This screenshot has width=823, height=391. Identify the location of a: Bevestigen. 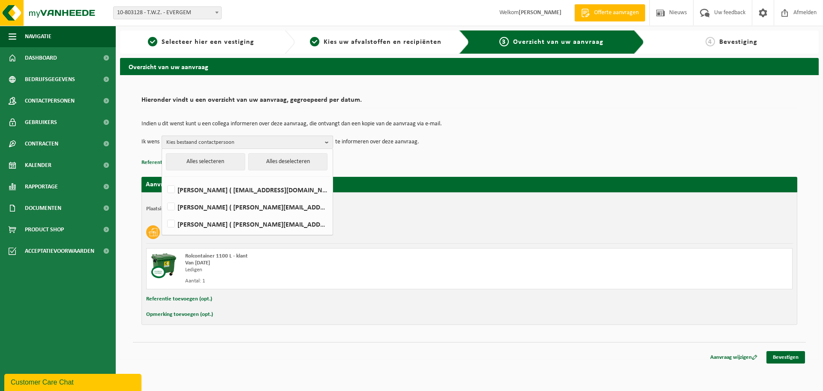
(786, 357).